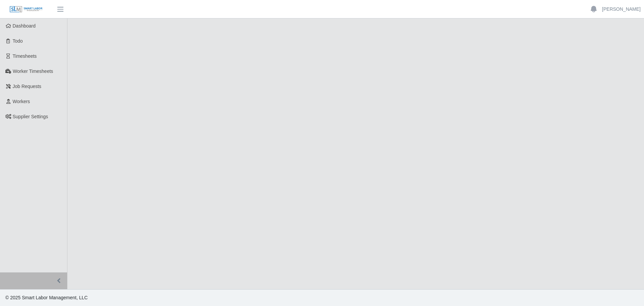  I want to click on span: Supplier Settings, so click(31, 117).